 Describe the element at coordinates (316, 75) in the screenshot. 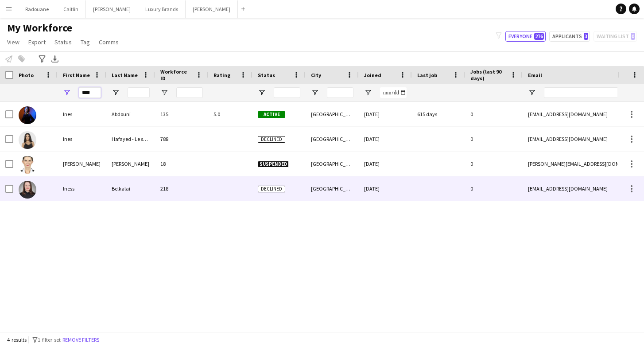

I see `span: City` at that location.